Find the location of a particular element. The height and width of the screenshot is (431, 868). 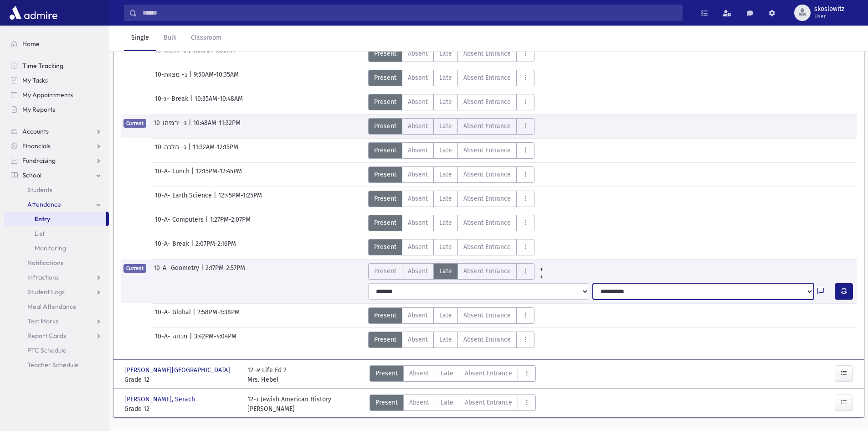

span: 1:27PM-2:07PM is located at coordinates (230, 223).